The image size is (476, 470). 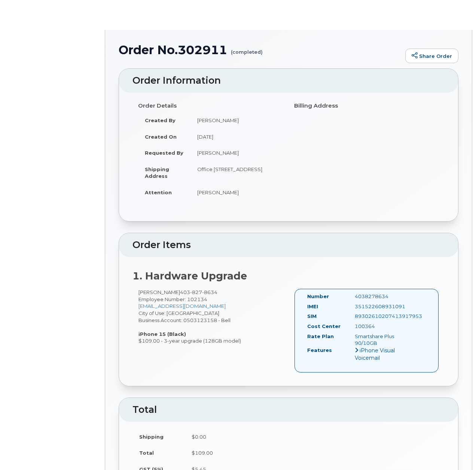 I want to click on strong: Attention, so click(x=158, y=192).